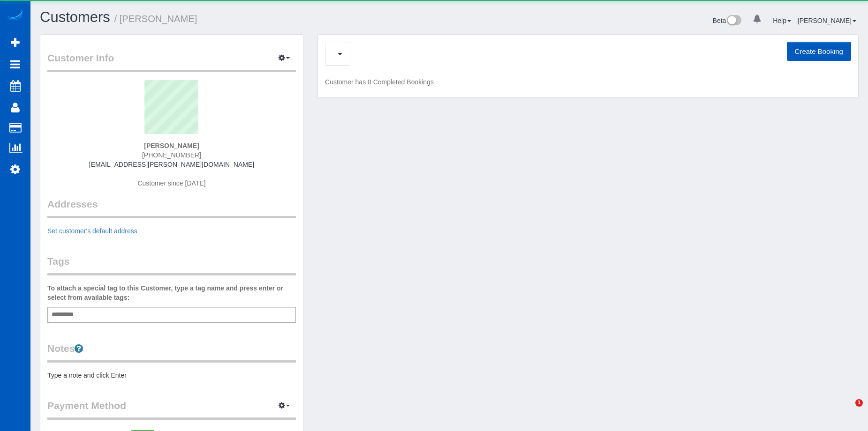 This screenshot has height=431, width=868. Describe the element at coordinates (727, 21) in the screenshot. I see `a: Beta` at that location.